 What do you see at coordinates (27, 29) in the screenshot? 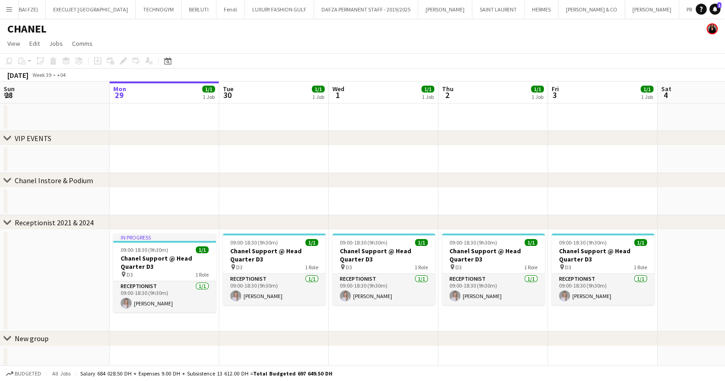
I see `h1: CHANEL` at bounding box center [27, 29].